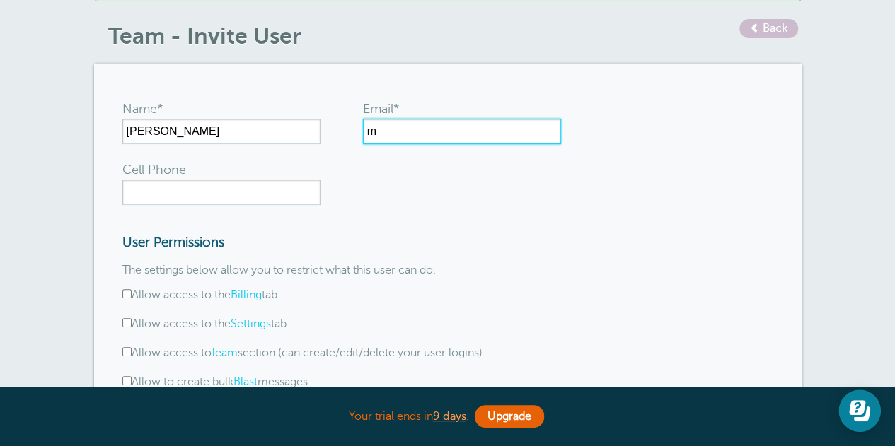 The width and height of the screenshot is (895, 446). I want to click on input: Allow access to theSettingstab., so click(127, 322).